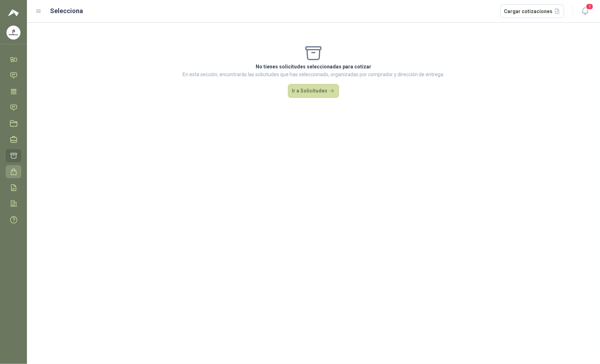  I want to click on button: Cargar cotizaciones, so click(532, 11).